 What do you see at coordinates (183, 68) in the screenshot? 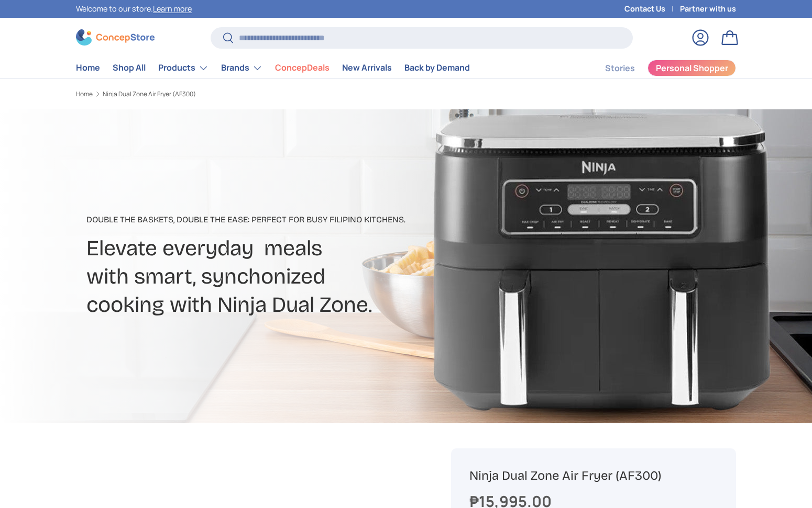
I see `a: Products` at bounding box center [183, 68].